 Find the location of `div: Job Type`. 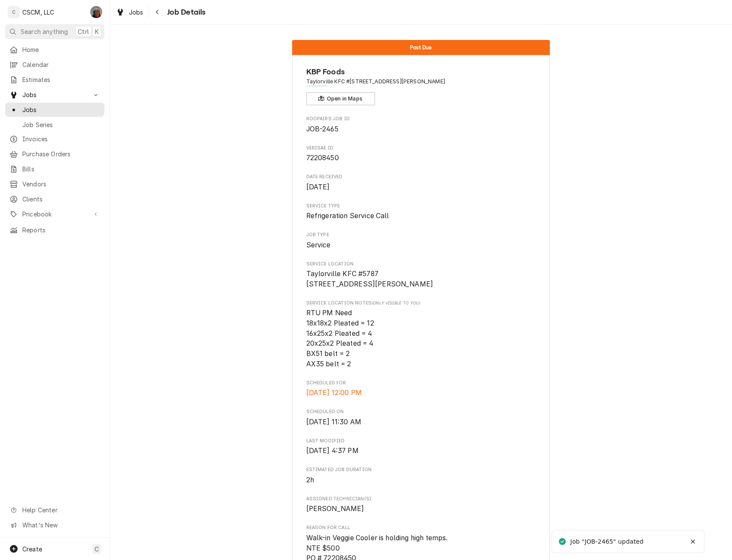

div: Job Type is located at coordinates (421, 241).